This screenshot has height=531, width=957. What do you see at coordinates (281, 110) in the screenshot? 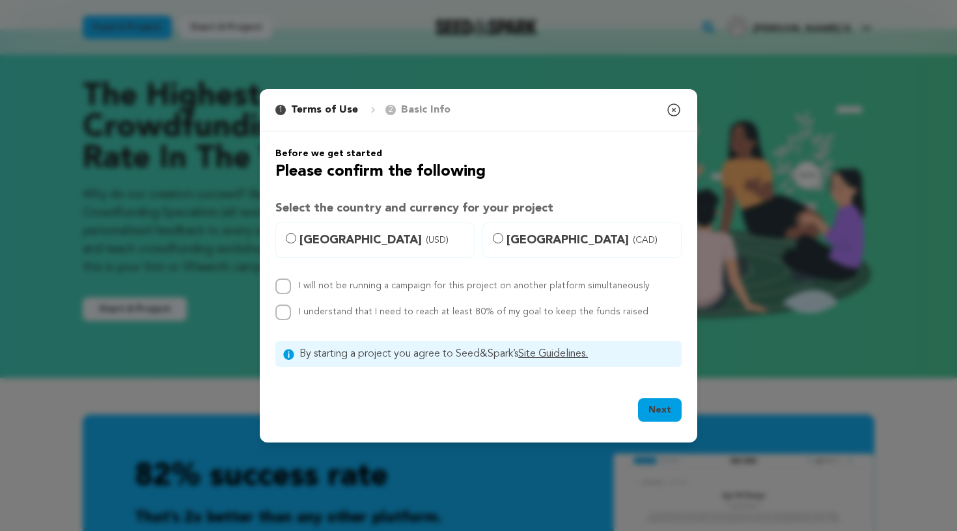
I see `span: 1` at bounding box center [281, 110].